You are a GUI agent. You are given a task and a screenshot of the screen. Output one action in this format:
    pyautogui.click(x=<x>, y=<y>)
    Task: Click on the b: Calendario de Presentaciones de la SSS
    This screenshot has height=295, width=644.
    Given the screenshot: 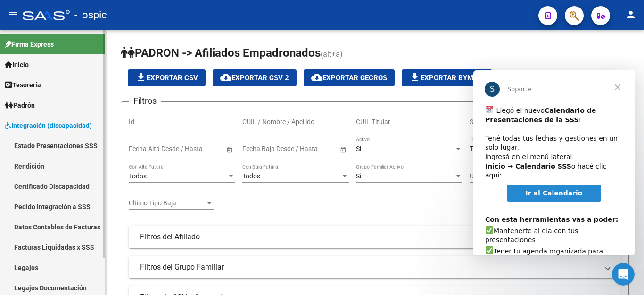 What is the action you would take?
    pyautogui.click(x=67, y=44)
    